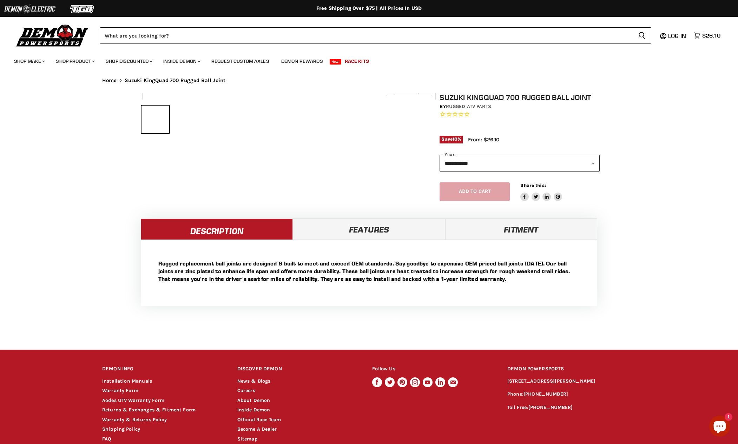 The height and width of the screenshot is (444, 738). Describe the element at coordinates (369, 271) in the screenshot. I see `p: Rugged replacement ball joints are designed & built to meet and exceed OEM standards. Say goodbye...` at that location.